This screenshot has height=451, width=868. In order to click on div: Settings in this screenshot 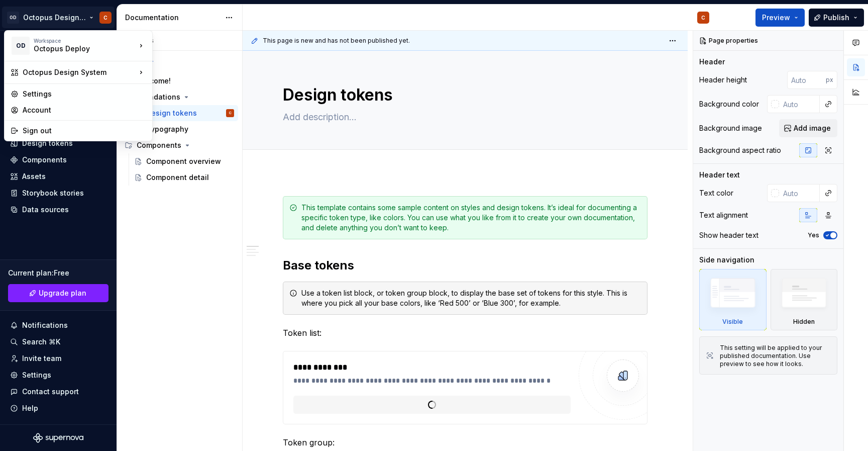, I will do `click(84, 94)`.